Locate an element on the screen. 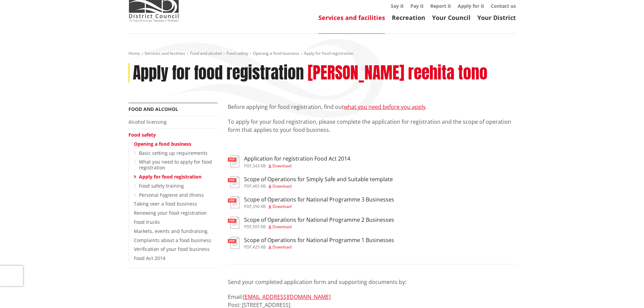 The image size is (644, 308). a: What you need to apply for food registration is located at coordinates (175, 165).